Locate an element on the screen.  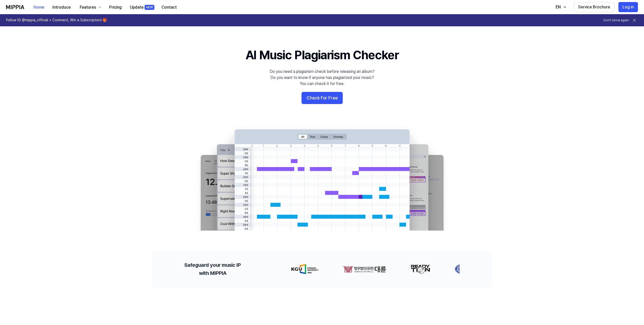
a: Contact is located at coordinates (169, 7).